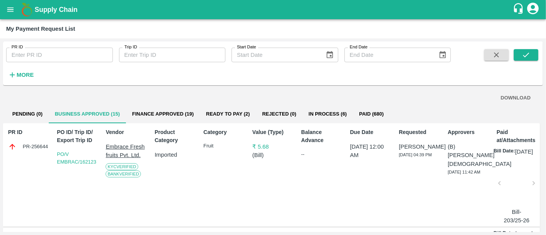 Image resolution: width=546 pixels, height=235 pixels. Describe the element at coordinates (126, 151) in the screenshot. I see `p: Embrace Fresh fruits Pvt. Ltd.` at that location.